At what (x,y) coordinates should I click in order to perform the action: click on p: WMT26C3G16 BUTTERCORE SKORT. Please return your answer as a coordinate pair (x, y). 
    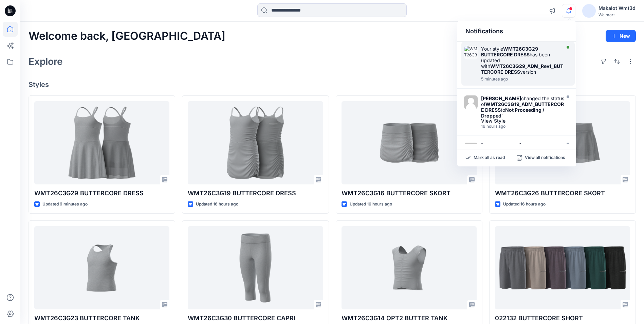
    Looking at the image, I should click on (409, 193).